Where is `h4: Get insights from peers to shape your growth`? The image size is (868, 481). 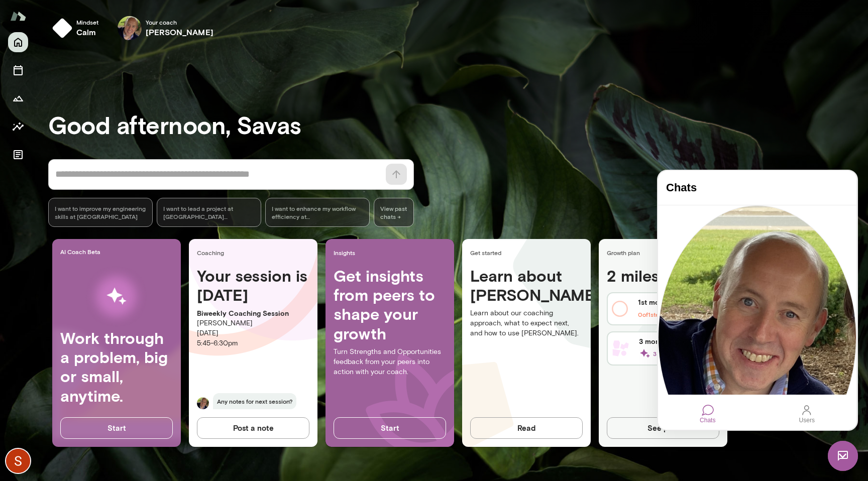
h4: Get insights from peers to shape your growth is located at coordinates (390, 305).